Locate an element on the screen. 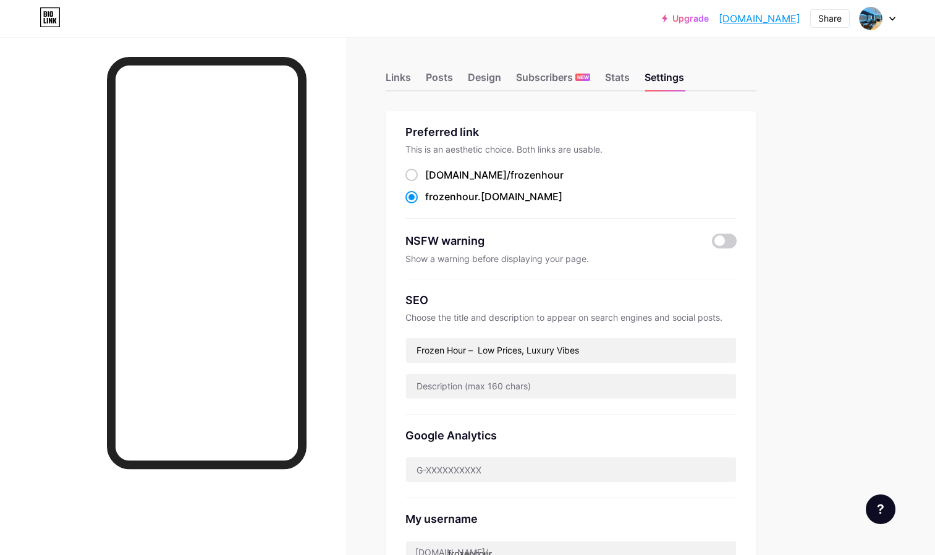  div: Google Analytics is located at coordinates (571, 436).